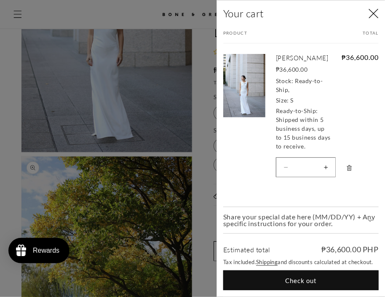 The width and height of the screenshot is (385, 297). What do you see at coordinates (46, 250) in the screenshot?
I see `div: Rewards` at bounding box center [46, 250].